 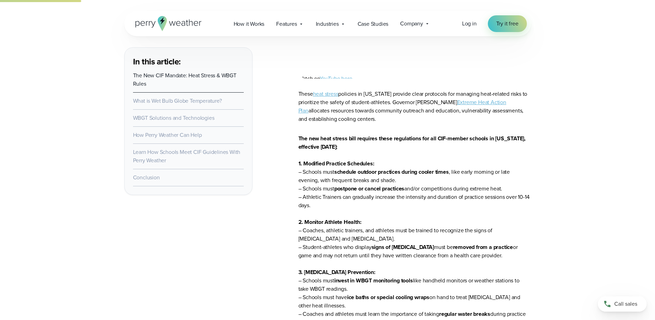 I want to click on strong: schedule outdoor practices during cooler times, so click(x=391, y=172).